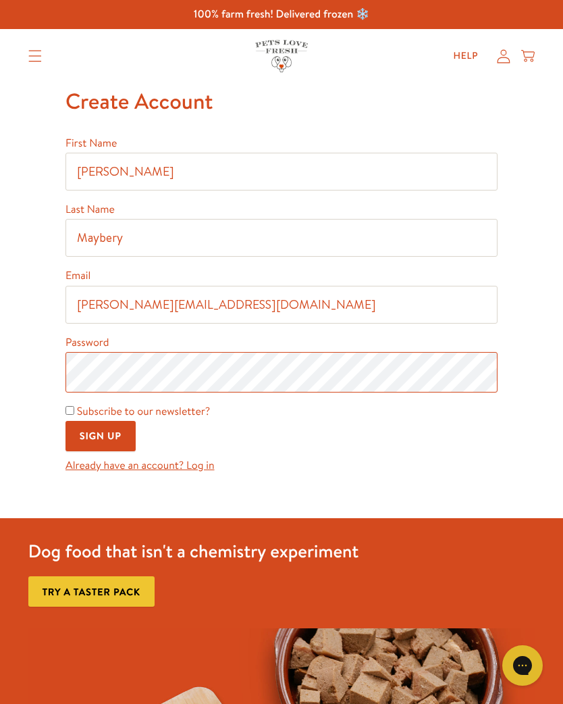 This screenshot has height=704, width=563. What do you see at coordinates (91, 591) in the screenshot?
I see `a: Try a taster pack` at bounding box center [91, 591].